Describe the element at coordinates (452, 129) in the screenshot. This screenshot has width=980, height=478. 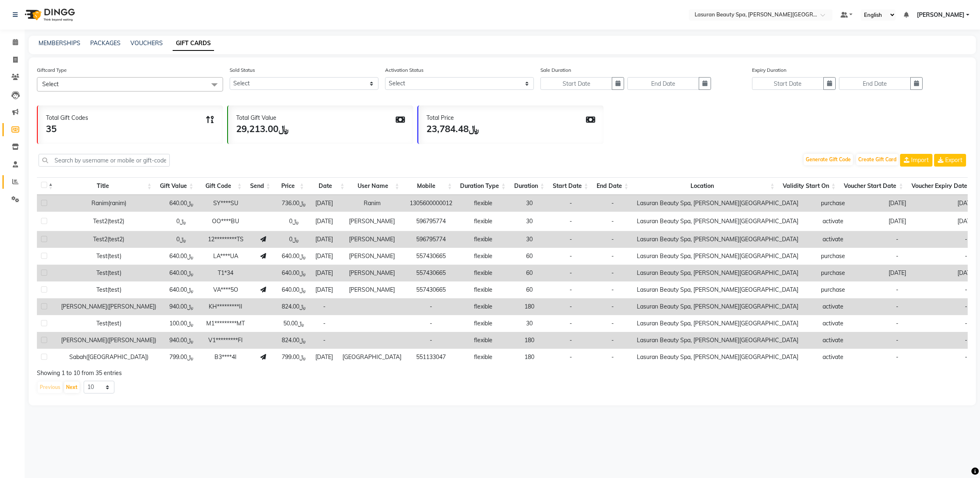
I see `div: ﷼23,784.48` at that location.